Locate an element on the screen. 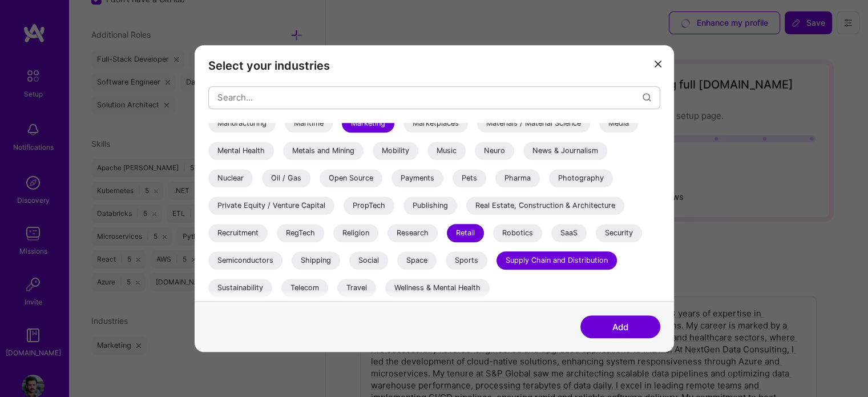 This screenshot has height=397, width=868. div: Retail is located at coordinates (465, 233).